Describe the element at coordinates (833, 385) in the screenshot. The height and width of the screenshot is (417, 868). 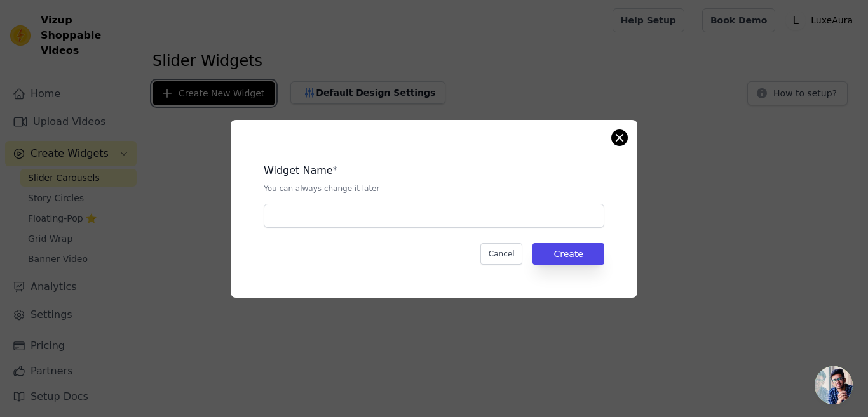
I see `a: Open chat` at that location.